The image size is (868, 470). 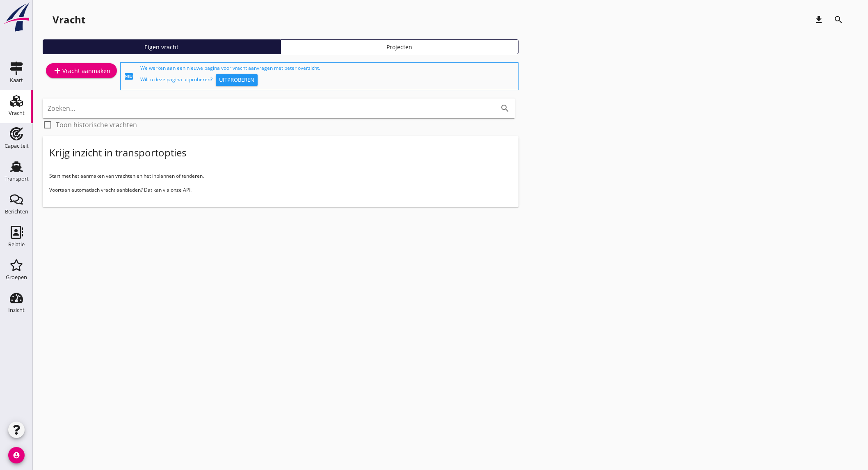 I want to click on a: Projecten, so click(x=399, y=47).